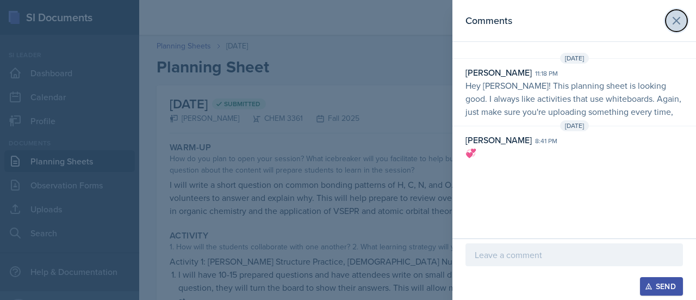 This screenshot has width=696, height=300. Describe the element at coordinates (547, 73) in the screenshot. I see `div: 11:18 pm` at that location.